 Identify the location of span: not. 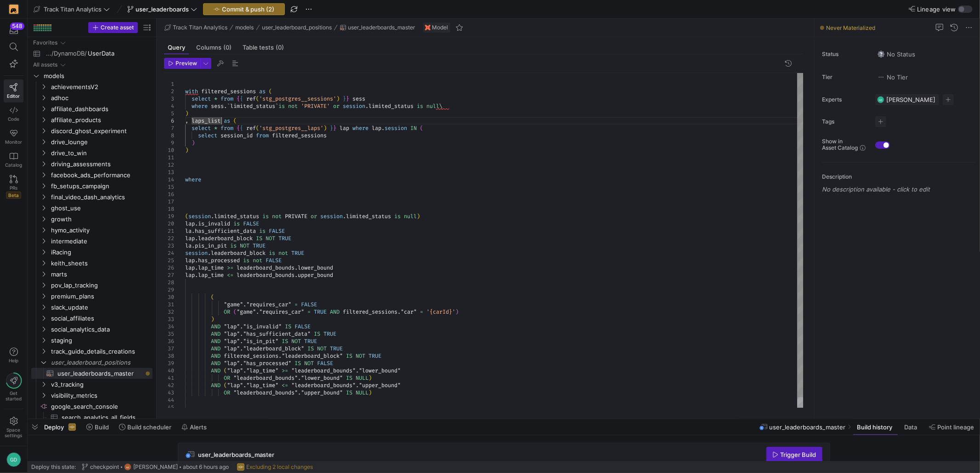
(257, 260).